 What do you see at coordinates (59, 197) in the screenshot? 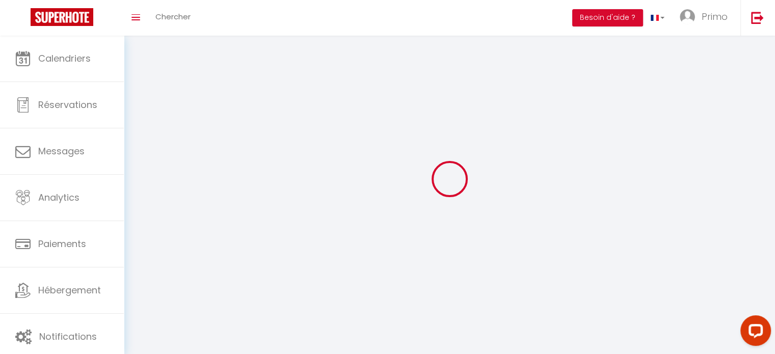
I see `span: Analytics` at bounding box center [59, 197].